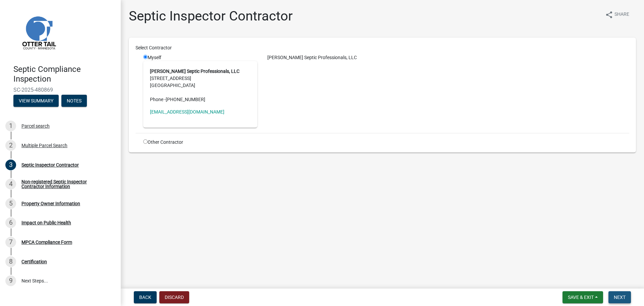  Describe the element at coordinates (36, 126) in the screenshot. I see `div: Parcel search` at that location.